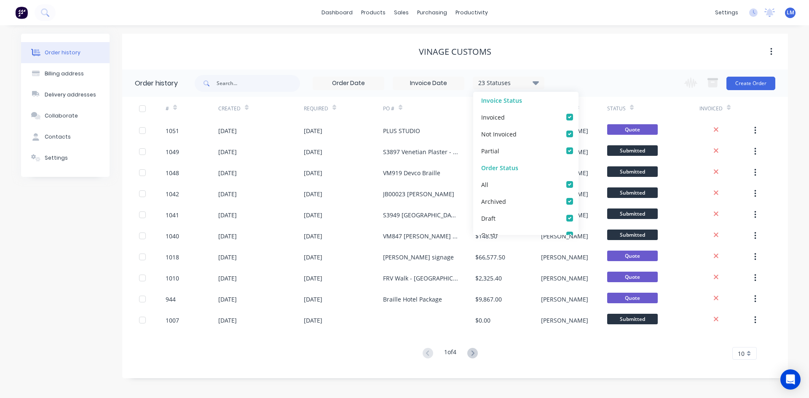 The image size is (809, 398). I want to click on div: Vinage Customs, so click(455, 52).